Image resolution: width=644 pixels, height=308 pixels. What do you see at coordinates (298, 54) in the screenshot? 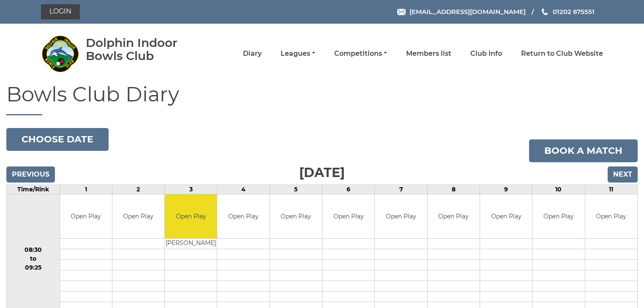
I see `a: Leagues` at bounding box center [298, 54].